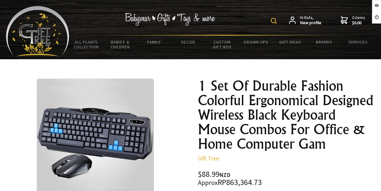 This screenshot has height=191, width=381. Describe the element at coordinates (170, 19) in the screenshot. I see `img: Babywear - Gifts - Toys & more` at that location.